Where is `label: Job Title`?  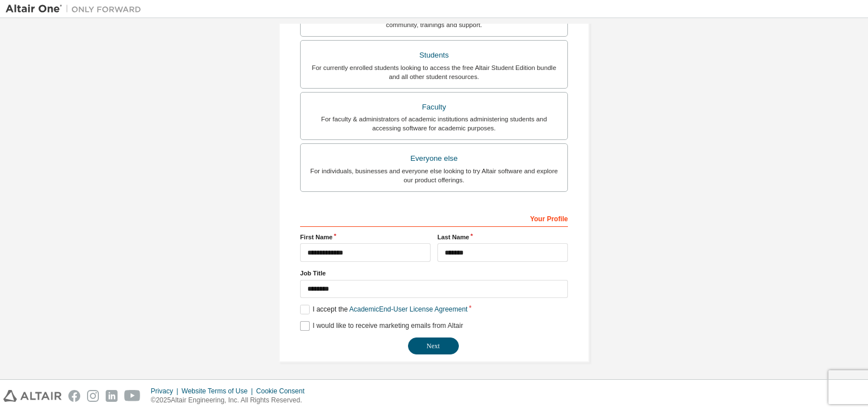 label: Job Title is located at coordinates (434, 273).